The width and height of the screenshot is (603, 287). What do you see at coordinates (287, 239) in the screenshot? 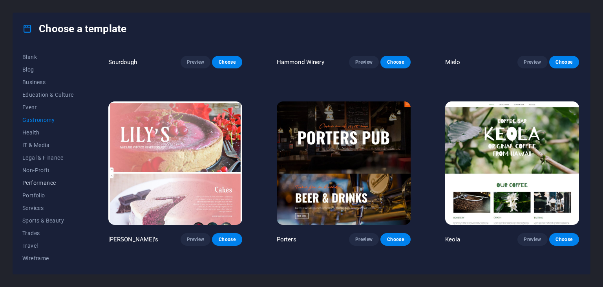
I see `p: Porters` at bounding box center [287, 239].